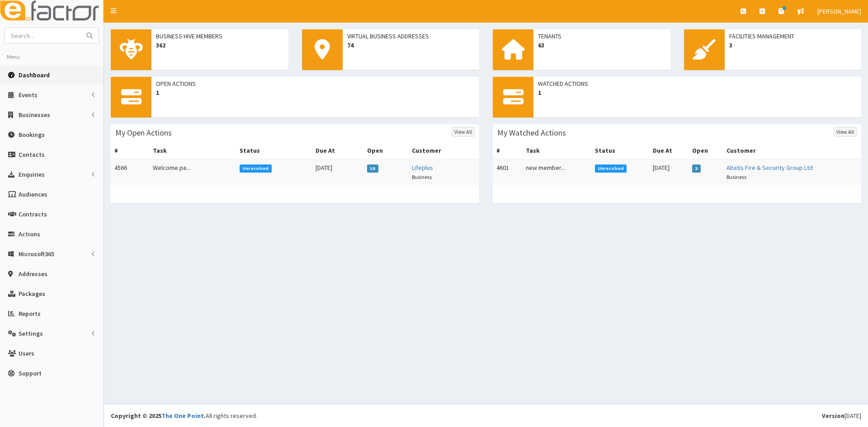 This screenshot has height=427, width=868. What do you see at coordinates (315, 84) in the screenshot?
I see `span: Open Actions` at bounding box center [315, 84].